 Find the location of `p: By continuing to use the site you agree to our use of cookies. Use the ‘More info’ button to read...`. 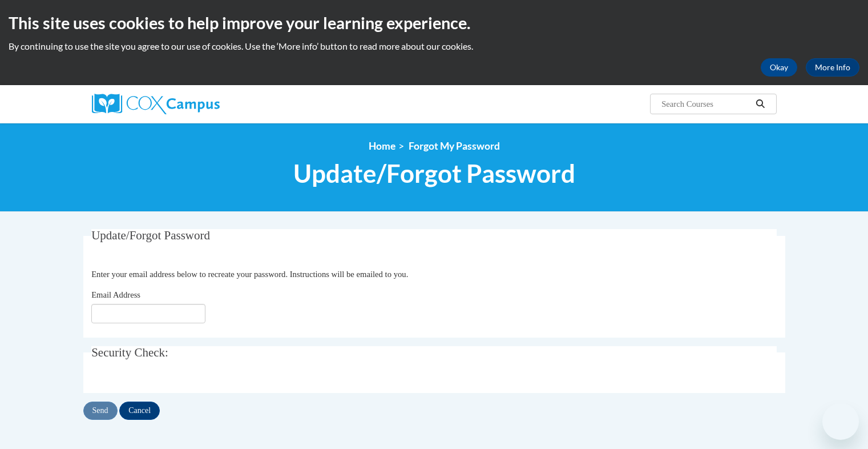

p: By continuing to use the site you agree to our use of cookies. Use the ‘More info’ button to read... is located at coordinates (434, 46).